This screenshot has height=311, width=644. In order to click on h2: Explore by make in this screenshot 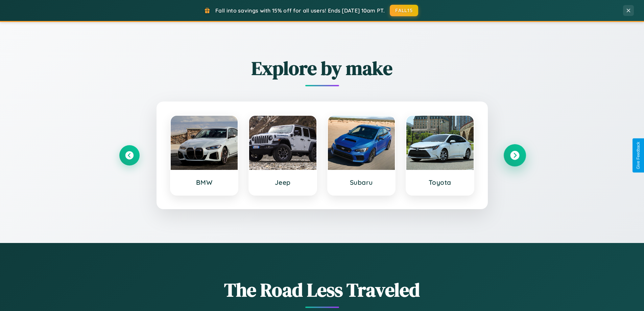, I will do `click(322, 68)`.